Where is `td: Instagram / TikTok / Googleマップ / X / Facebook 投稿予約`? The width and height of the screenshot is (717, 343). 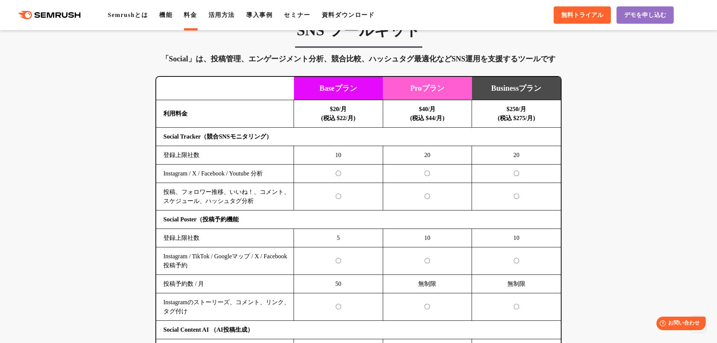
td: Instagram / TikTok / Googleマップ / X / Facebook 投稿予約 is located at coordinates (225, 261).